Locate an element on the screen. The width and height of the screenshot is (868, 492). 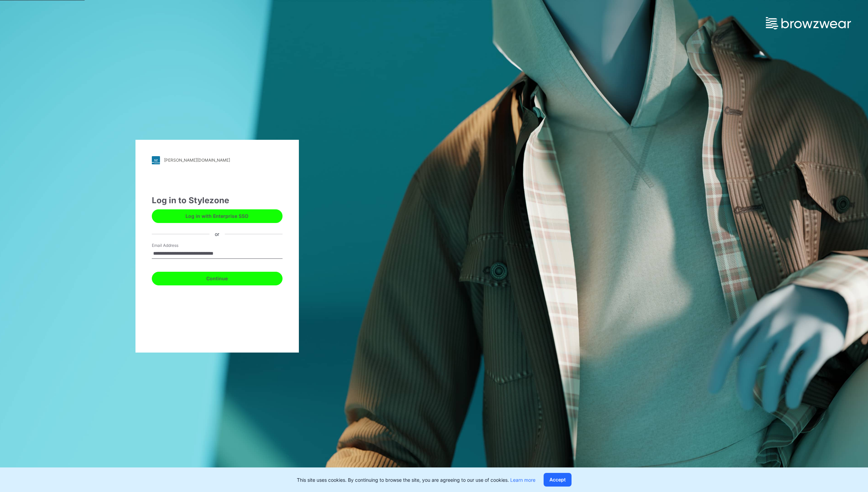
label: Email Address is located at coordinates (176, 246).